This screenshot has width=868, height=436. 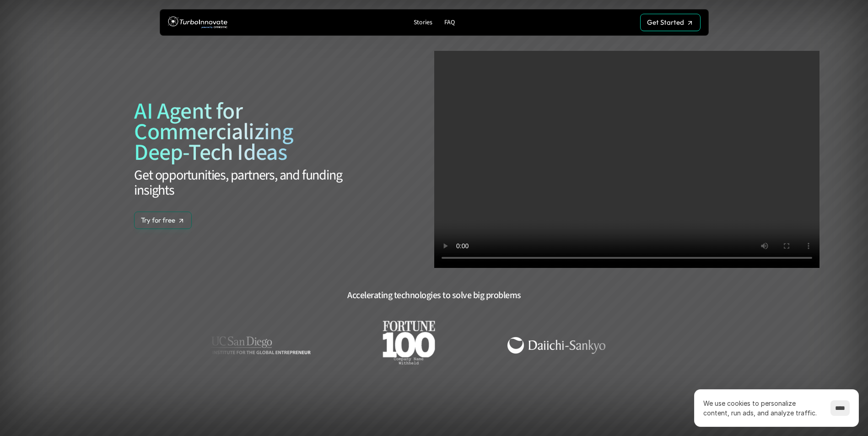 What do you see at coordinates (665, 22) in the screenshot?
I see `p: Get Started` at bounding box center [665, 22].